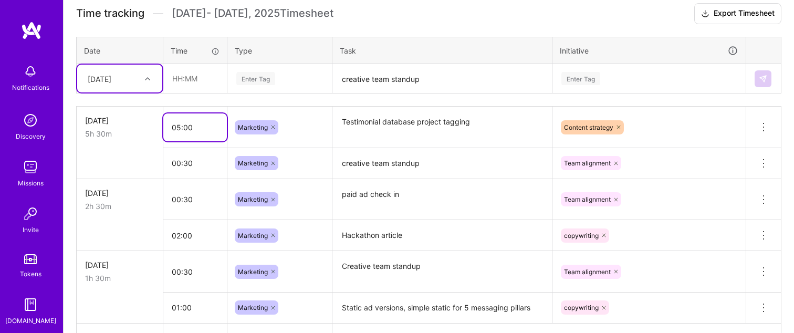 Image resolution: width=794 pixels, height=333 pixels. I want to click on img: bell, so click(30, 71).